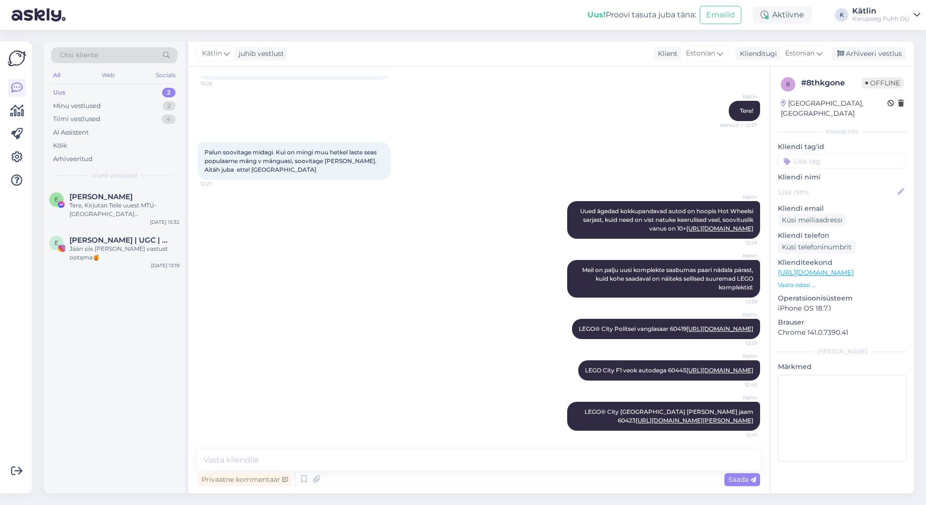 This screenshot has width=926, height=505. Describe the element at coordinates (788, 84) in the screenshot. I see `span: 8` at that location.